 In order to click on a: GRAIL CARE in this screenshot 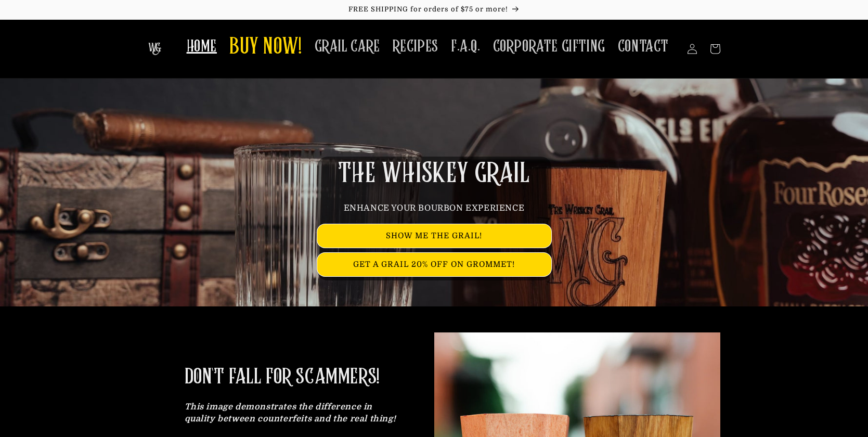, I will do `click(348, 46)`.